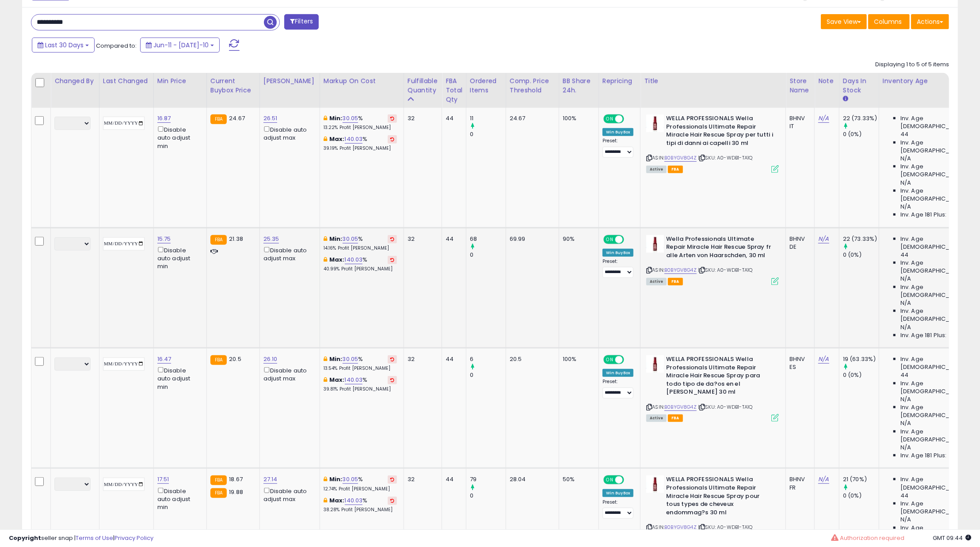 The height and width of the screenshot is (547, 980). Describe the element at coordinates (179, 378) in the screenshot. I see `div: Disable auto adjust min` at that location.